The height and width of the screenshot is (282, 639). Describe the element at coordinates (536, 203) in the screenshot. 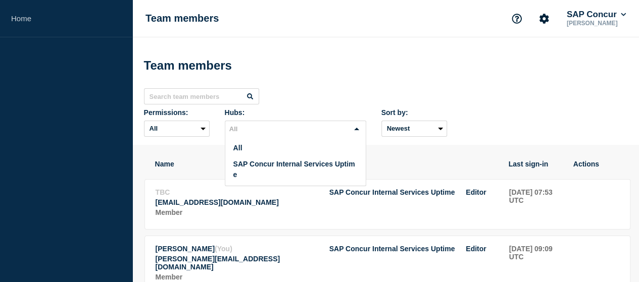

I see `td: Last sign-in: 2025-07-16 07:53 UTC` at that location.